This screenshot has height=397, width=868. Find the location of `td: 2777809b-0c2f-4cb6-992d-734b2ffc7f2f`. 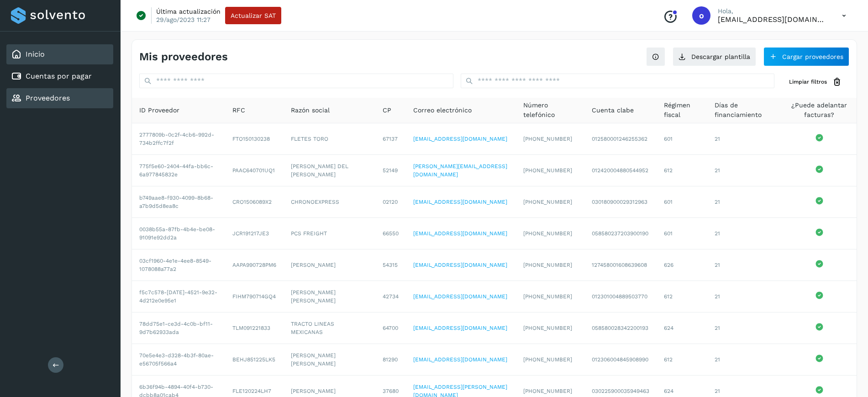

td: 2777809b-0c2f-4cb6-992d-734b2ffc7f2f is located at coordinates (179, 139).